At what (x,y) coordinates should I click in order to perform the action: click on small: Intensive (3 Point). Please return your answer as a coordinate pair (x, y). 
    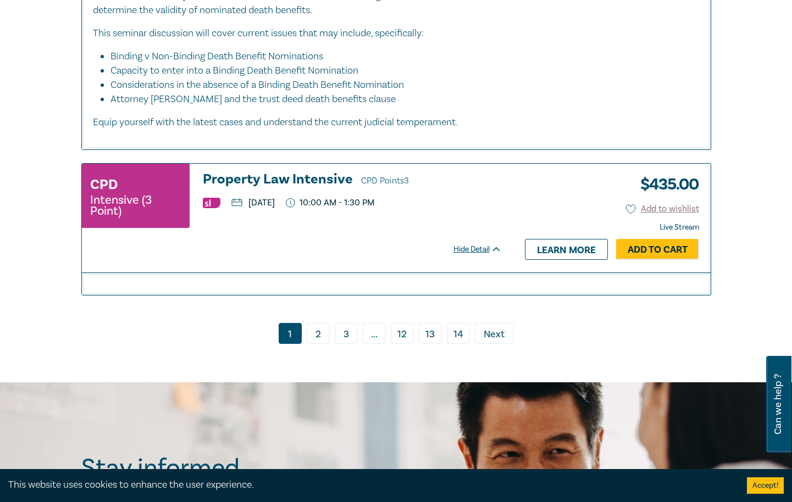
    Looking at the image, I should click on (136, 206).